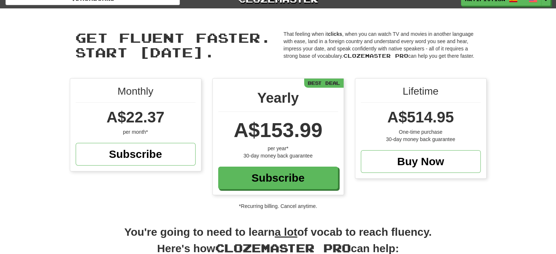 The height and width of the screenshot is (254, 556). Describe the element at coordinates (420, 117) in the screenshot. I see `span: A$514.95` at that location.